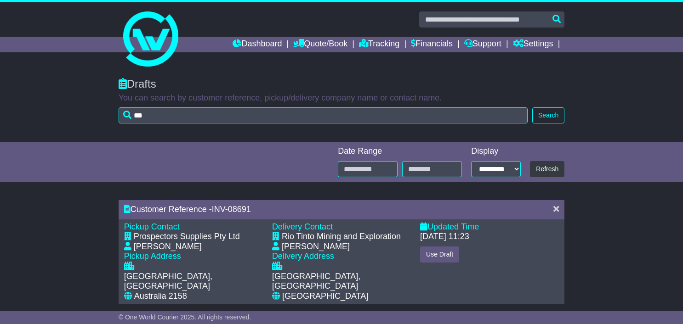 This screenshot has width=683, height=324. I want to click on div: Drafts, so click(341, 84).